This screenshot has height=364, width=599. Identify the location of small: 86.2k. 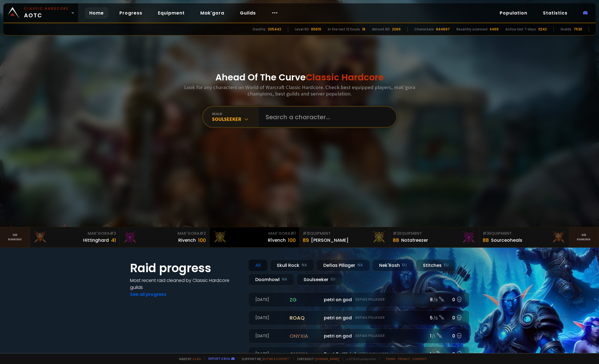
(322, 354).